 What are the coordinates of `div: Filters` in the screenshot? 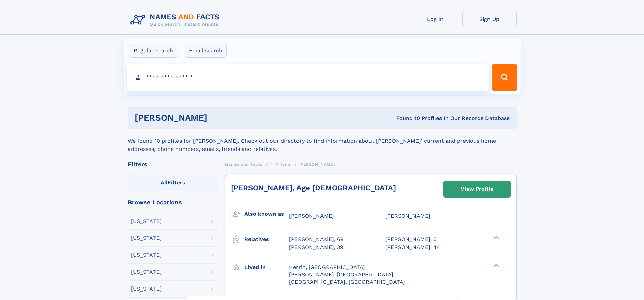 It's located at (173, 164).